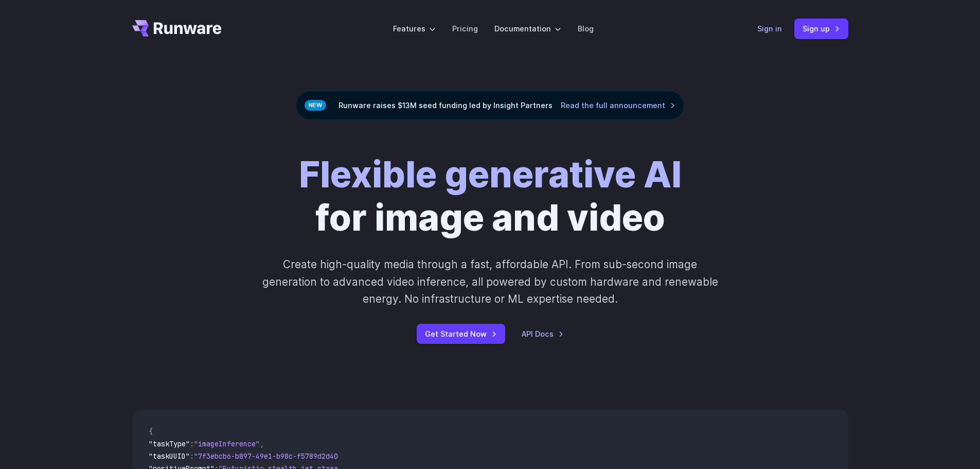  Describe the element at coordinates (490, 196) in the screenshot. I see `h1: for image and video` at that location.